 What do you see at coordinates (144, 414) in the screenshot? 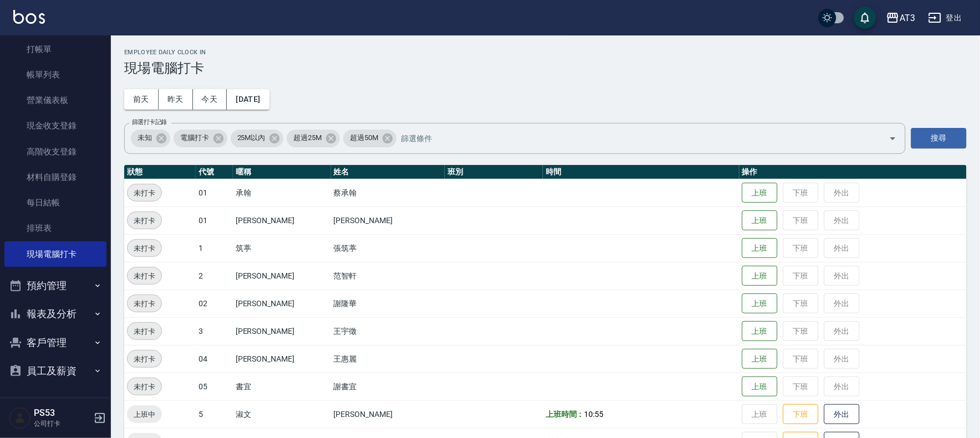
I see `span: 上班中` at bounding box center [144, 414].